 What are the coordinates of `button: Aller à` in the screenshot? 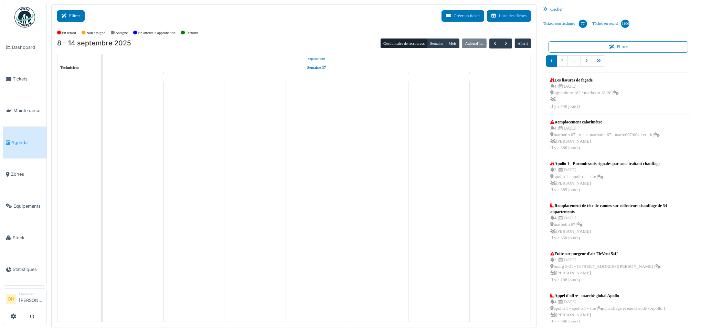 It's located at (523, 43).